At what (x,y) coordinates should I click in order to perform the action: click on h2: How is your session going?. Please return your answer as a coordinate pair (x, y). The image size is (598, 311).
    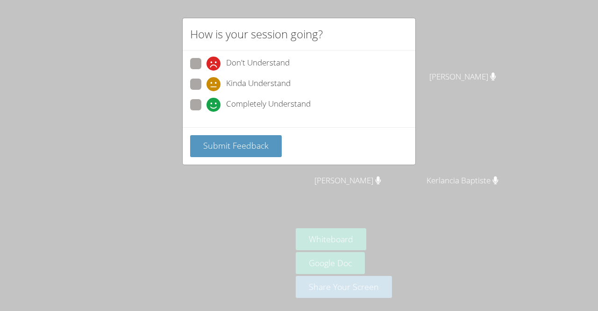
    Looking at the image, I should click on (257, 34).